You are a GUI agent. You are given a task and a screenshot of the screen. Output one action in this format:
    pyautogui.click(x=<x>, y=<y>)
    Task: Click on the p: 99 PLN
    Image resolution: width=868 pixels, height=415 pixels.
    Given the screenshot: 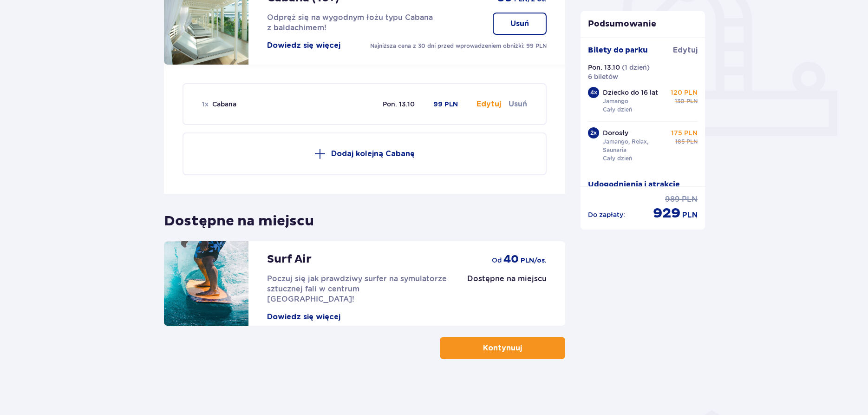 What is the action you would take?
    pyautogui.click(x=445, y=104)
    